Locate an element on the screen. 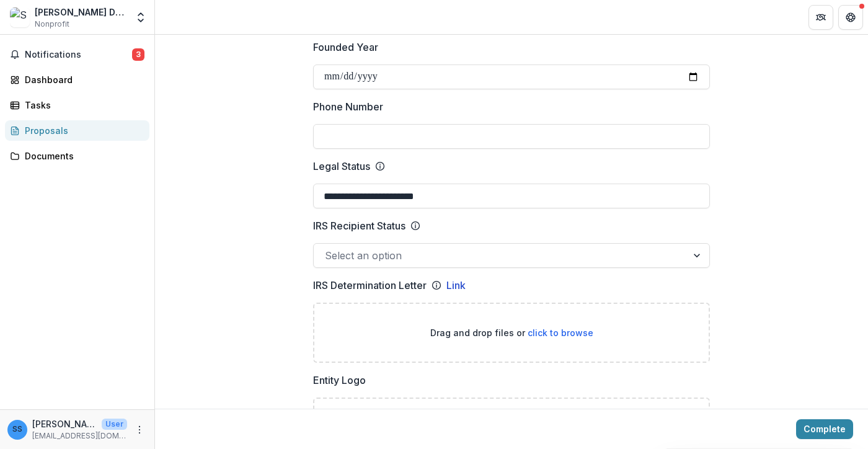 This screenshot has width=868, height=449. img: Shana Simmons Dance is located at coordinates (20, 17).